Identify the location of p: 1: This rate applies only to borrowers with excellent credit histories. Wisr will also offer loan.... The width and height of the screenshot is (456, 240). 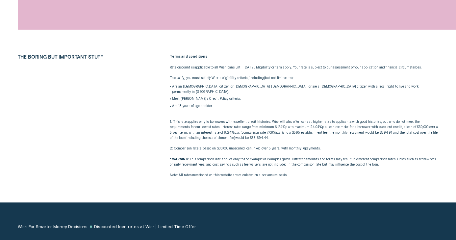
(304, 133).